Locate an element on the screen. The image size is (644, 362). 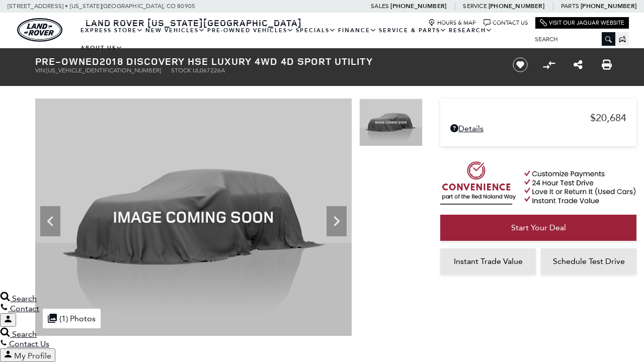
a: Instant Trade Value is located at coordinates (488, 261).